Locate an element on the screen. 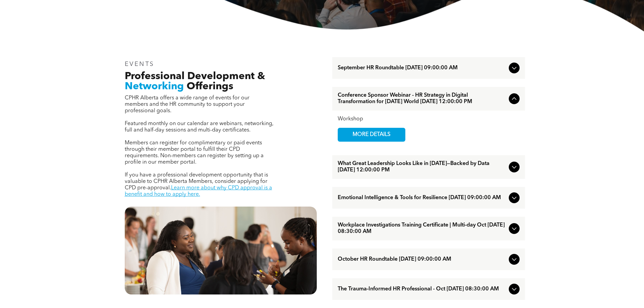 The width and height of the screenshot is (644, 308). div: Workshop is located at coordinates (428, 119).